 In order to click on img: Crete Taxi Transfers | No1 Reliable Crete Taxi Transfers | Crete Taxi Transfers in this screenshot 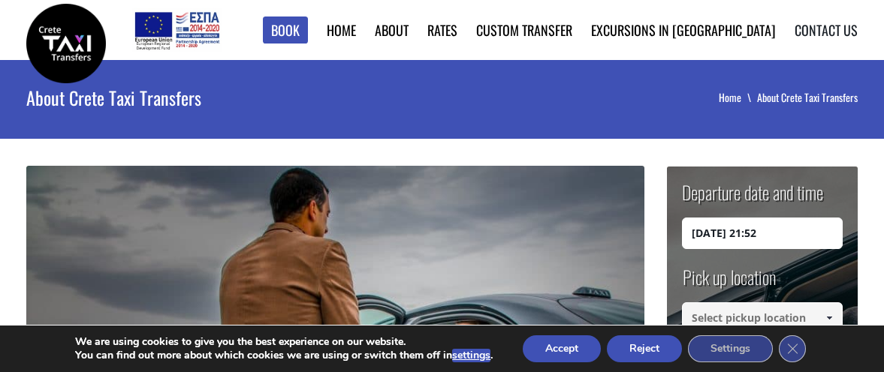, I will do `click(66, 44)`.